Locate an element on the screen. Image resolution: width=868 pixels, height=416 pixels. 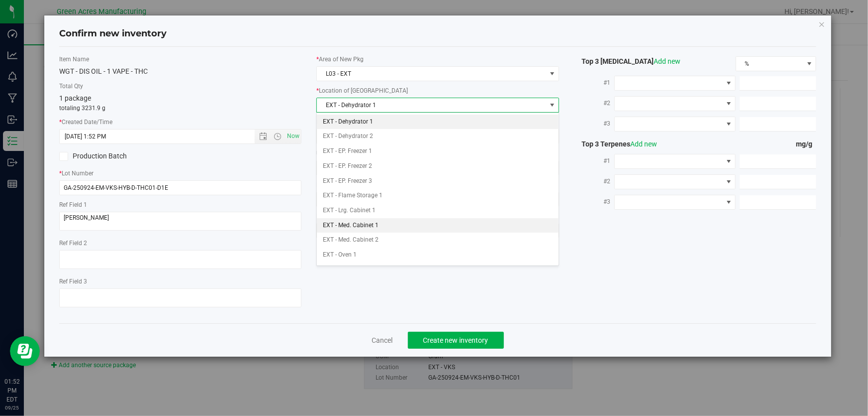
label: Created Date/Time is located at coordinates (180, 122).